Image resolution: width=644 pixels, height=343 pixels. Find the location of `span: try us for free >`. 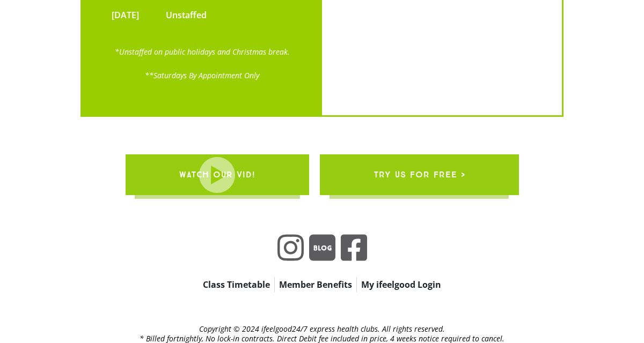

span: try us for free > is located at coordinates (419, 175).